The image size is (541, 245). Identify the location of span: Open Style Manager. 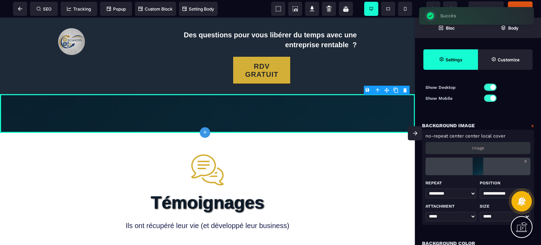
(505, 60).